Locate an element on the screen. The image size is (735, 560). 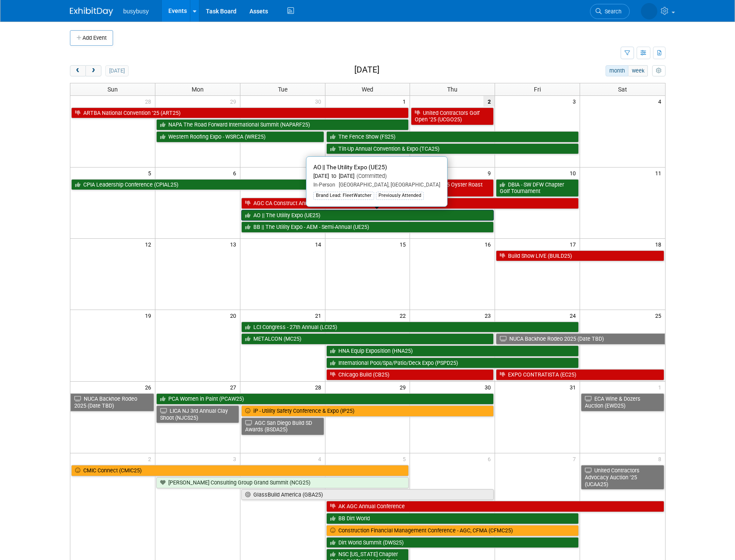
a: PCA Women in Paint (PCAW25) is located at coordinates (325, 399).